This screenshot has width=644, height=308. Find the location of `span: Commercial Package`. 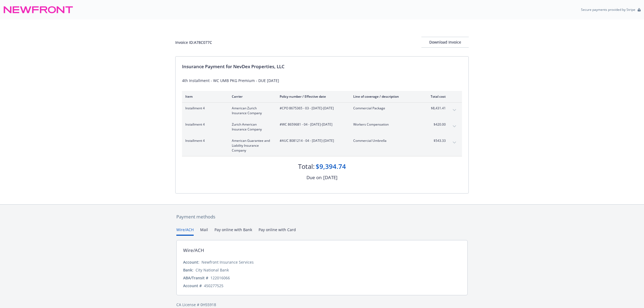

span: Commercial Package is located at coordinates (385, 109).